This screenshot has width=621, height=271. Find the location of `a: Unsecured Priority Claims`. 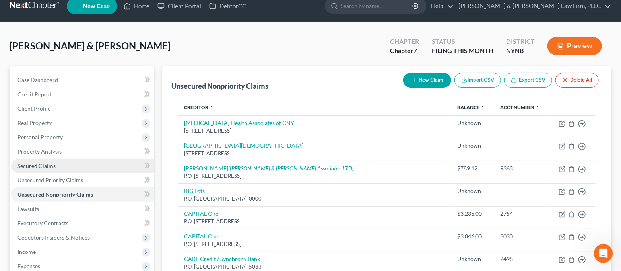

a: Unsecured Priority Claims is located at coordinates (83, 180).